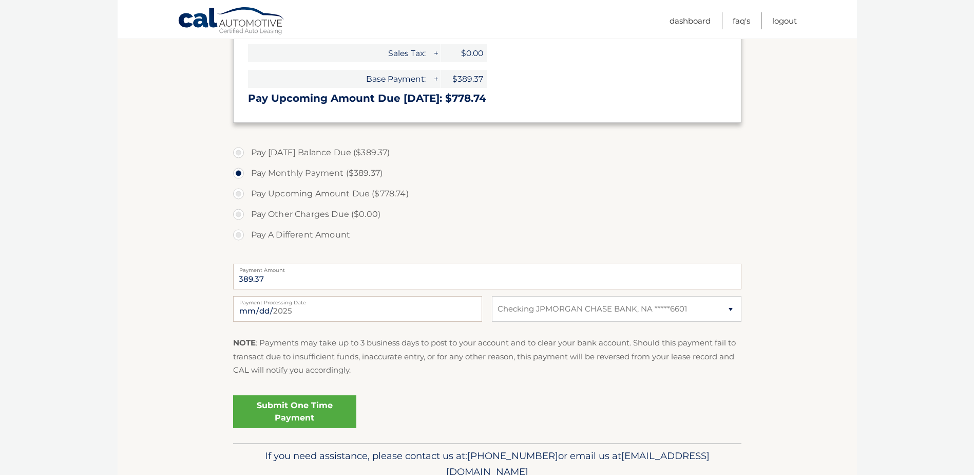  Describe the element at coordinates (244, 342) in the screenshot. I see `strong: NOTE` at that location.